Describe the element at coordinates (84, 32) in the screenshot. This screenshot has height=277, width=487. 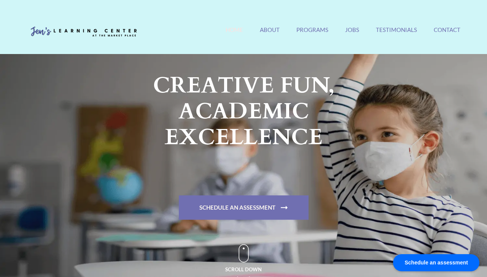
I see `img: Jen's Learning Center Logo Transparent` at that location.